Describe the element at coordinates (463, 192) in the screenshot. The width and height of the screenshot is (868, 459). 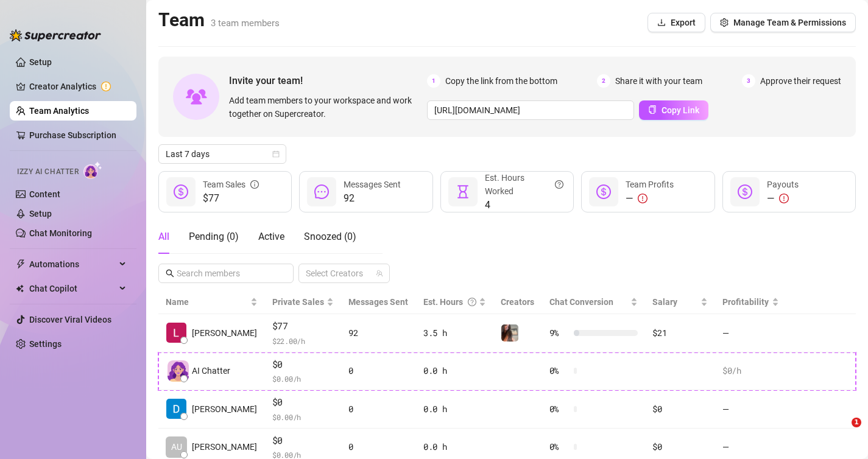
I see `span: hourglass` at that location.